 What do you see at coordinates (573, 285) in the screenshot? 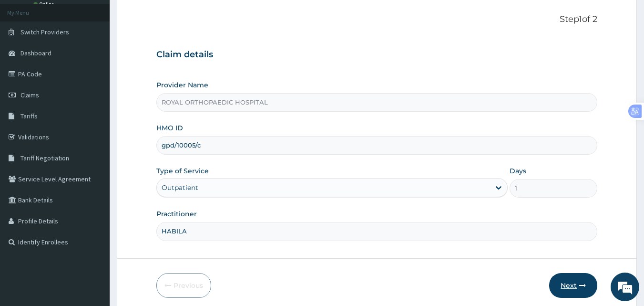
I see `button: Next` at bounding box center [573, 285].